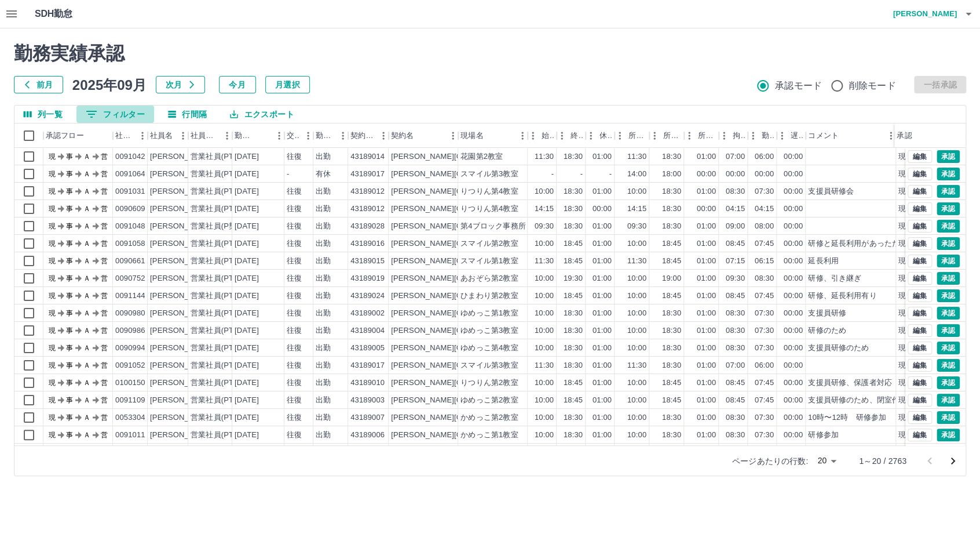  What do you see at coordinates (401, 135) in the screenshot?
I see `div: 契約名` at bounding box center [401, 135].